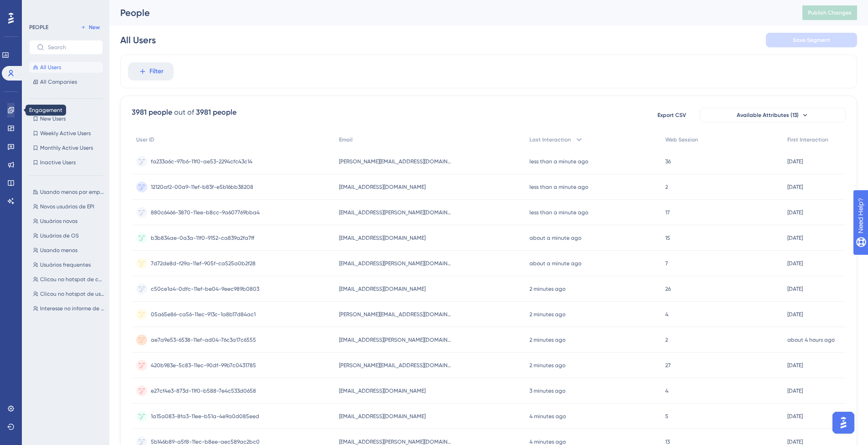 This screenshot has width=868, height=445. Describe the element at coordinates (66, 163) in the screenshot. I see `button: Inactive Users` at that location.